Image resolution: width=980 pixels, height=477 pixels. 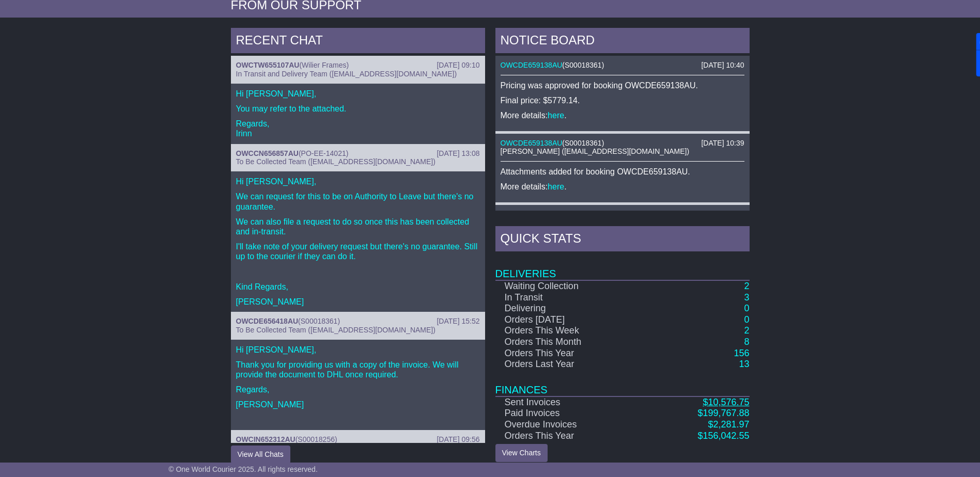 I want to click on td: Finances, so click(x=622, y=383).